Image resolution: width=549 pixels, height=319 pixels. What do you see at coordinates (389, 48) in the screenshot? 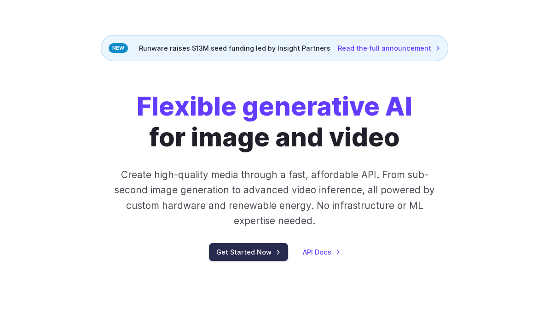
I see `a: Read the full announcement` at bounding box center [389, 48].